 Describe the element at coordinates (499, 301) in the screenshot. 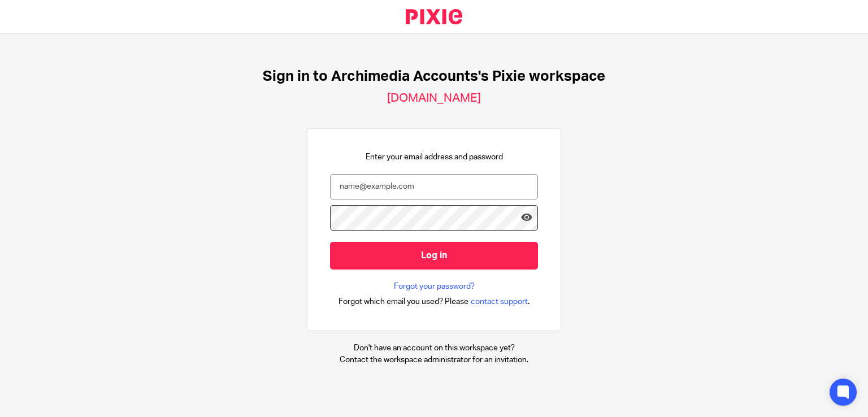

I see `span: contact support` at that location.